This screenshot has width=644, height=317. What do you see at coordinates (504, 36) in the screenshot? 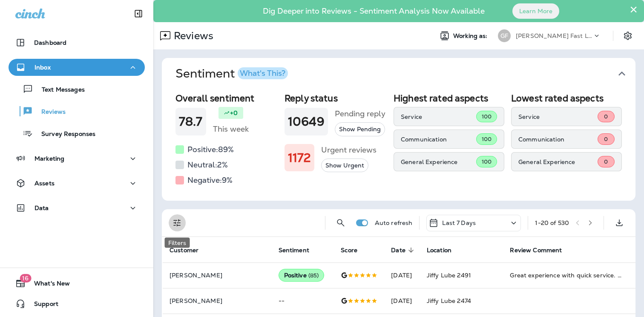
I see `div: GF` at bounding box center [504, 36].